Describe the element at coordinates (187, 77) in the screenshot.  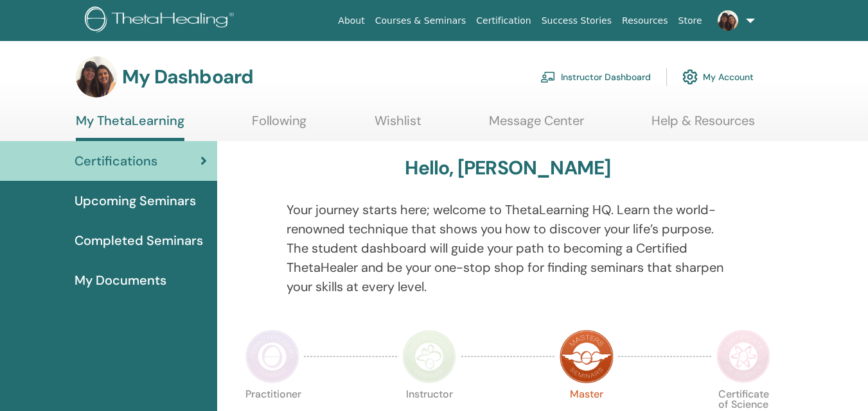
I see `h3: My Dashboard` at that location.